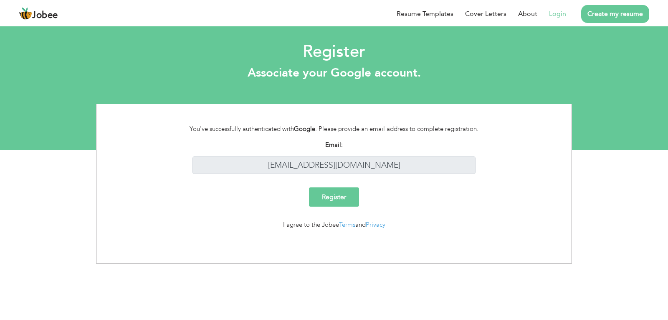 Image resolution: width=668 pixels, height=320 pixels. What do you see at coordinates (334, 224) in the screenshot?
I see `div: I agree to the Jobee and` at bounding box center [334, 224].